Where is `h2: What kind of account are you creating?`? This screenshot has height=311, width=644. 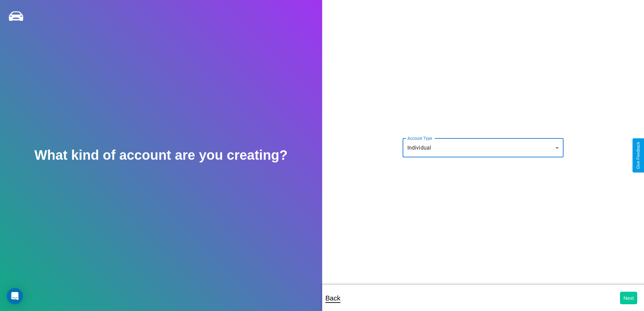 h2: What kind of account are you creating? is located at coordinates (161, 155).